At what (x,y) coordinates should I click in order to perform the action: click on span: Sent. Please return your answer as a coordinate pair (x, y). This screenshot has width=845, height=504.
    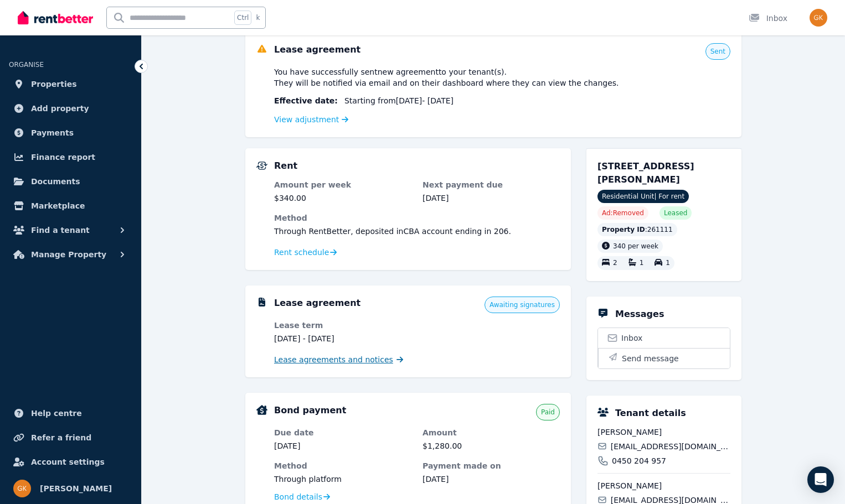
    Looking at the image, I should click on (718, 51).